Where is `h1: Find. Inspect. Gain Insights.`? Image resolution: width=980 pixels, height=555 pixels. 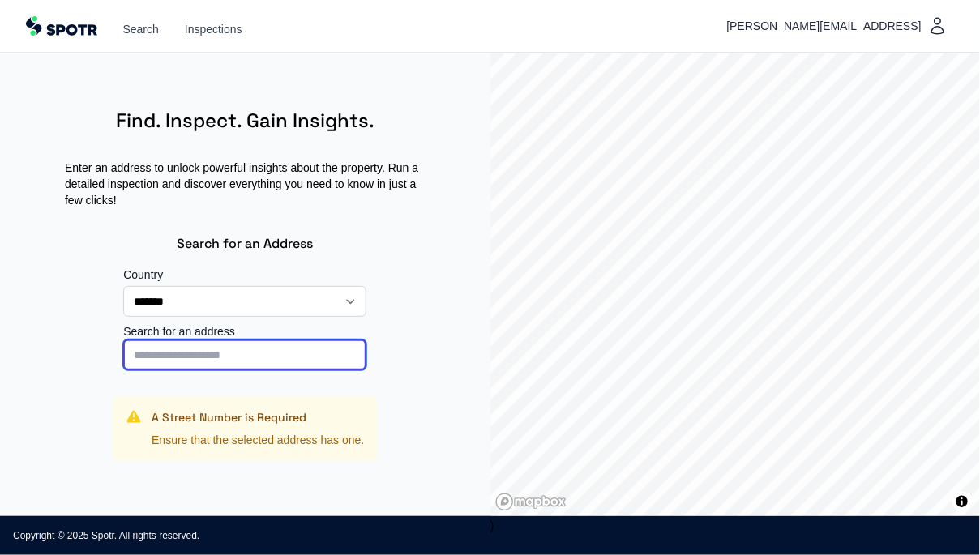
h1: Find. Inspect. Gain Insights. is located at coordinates (245, 121).